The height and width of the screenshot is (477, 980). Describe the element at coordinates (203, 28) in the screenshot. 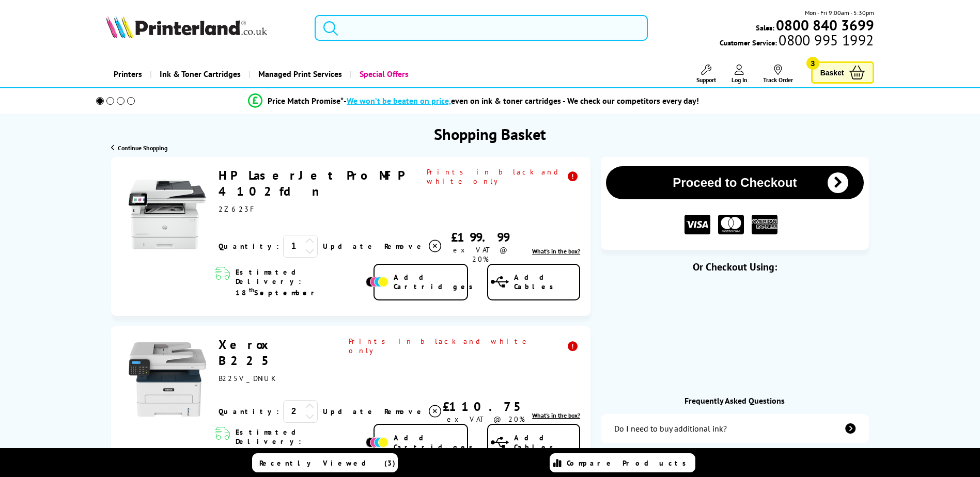

I see `a: Printerland Logo` at that location.